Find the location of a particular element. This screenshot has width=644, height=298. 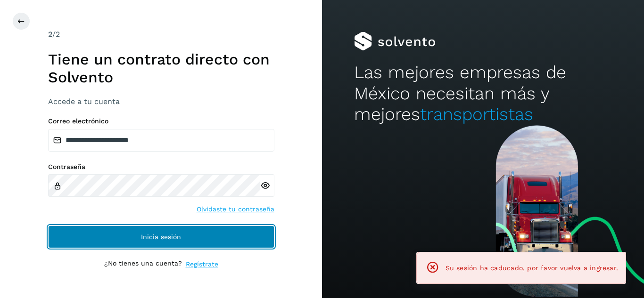

span: 2 is located at coordinates (50, 34).